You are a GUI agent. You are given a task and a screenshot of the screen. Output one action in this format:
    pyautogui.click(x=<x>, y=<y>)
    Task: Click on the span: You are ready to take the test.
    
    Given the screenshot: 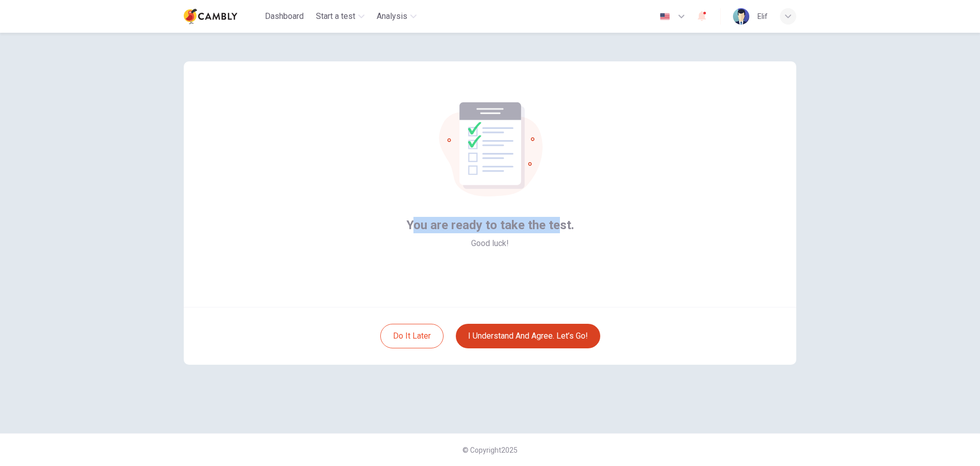 What is the action you would take?
    pyautogui.click(x=490, y=225)
    